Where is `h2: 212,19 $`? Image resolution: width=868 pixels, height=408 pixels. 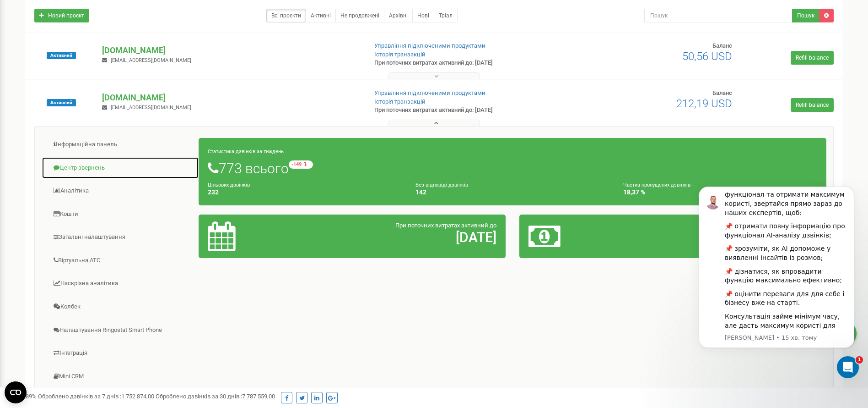
h2: 212,19 $ is located at coordinates (723, 237).